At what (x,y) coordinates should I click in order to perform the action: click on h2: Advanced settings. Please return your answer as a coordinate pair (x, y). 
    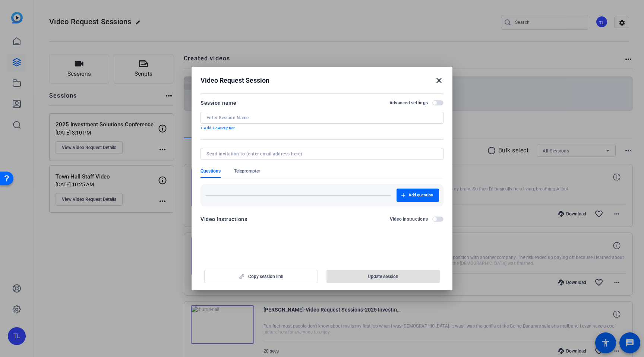
    Looking at the image, I should click on (408, 103).